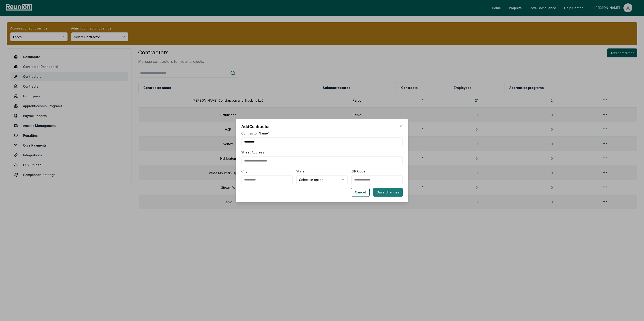  What do you see at coordinates (358, 171) in the screenshot?
I see `label: ZIP Code` at bounding box center [358, 171].